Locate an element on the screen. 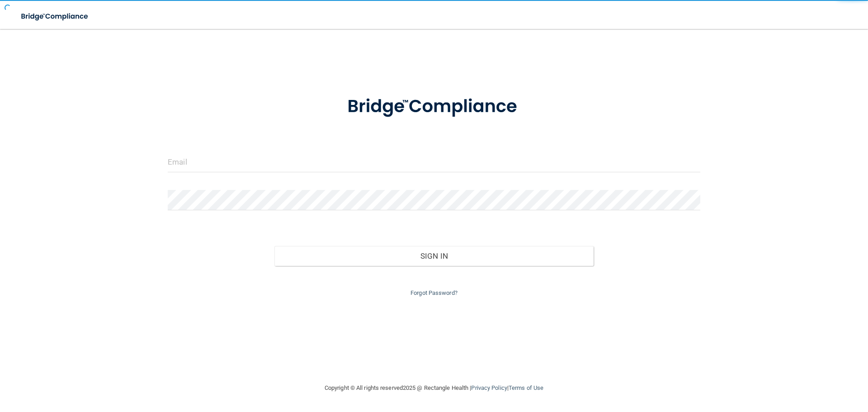 This screenshot has height=412, width=868. div: Copyright © All rights reserved 2025 @ Rectangle Health | | is located at coordinates (434, 388).